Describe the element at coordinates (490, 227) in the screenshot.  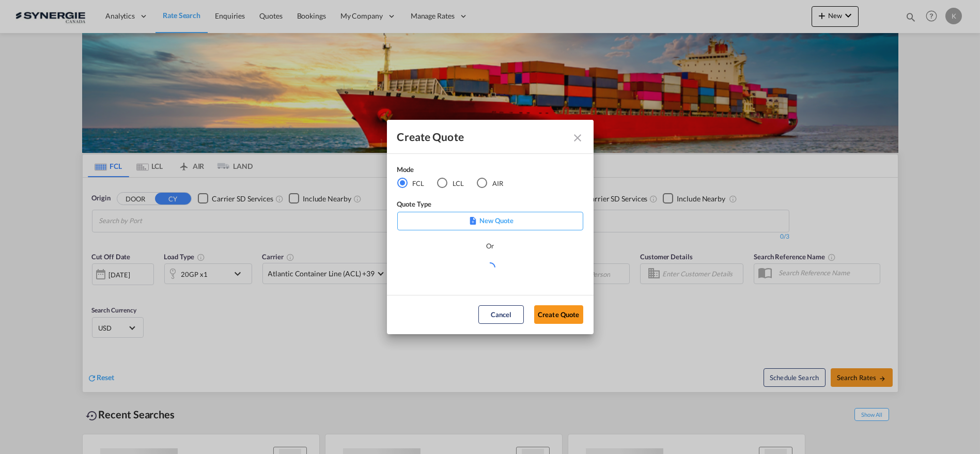
I see `md-dialog: Create QuoteModeFCL LCLAIR ...` at that location.